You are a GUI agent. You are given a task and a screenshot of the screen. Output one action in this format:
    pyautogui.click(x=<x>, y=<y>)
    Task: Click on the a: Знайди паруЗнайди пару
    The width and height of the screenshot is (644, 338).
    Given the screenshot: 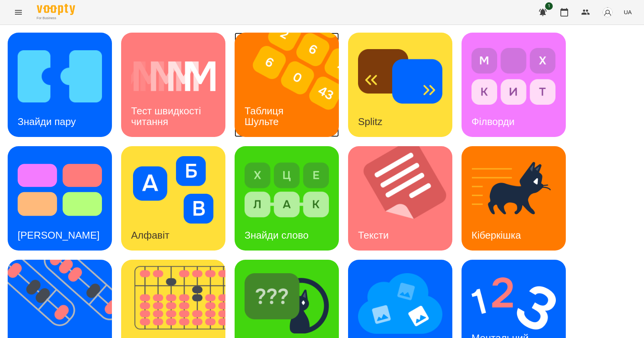 What is the action you would take?
    pyautogui.click(x=60, y=85)
    